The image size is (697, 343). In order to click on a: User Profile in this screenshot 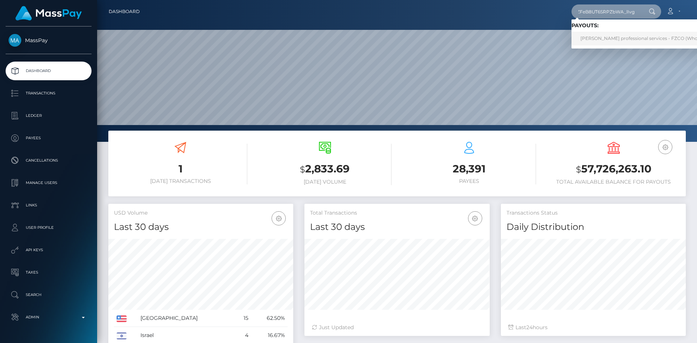, I will do `click(49, 228)`.